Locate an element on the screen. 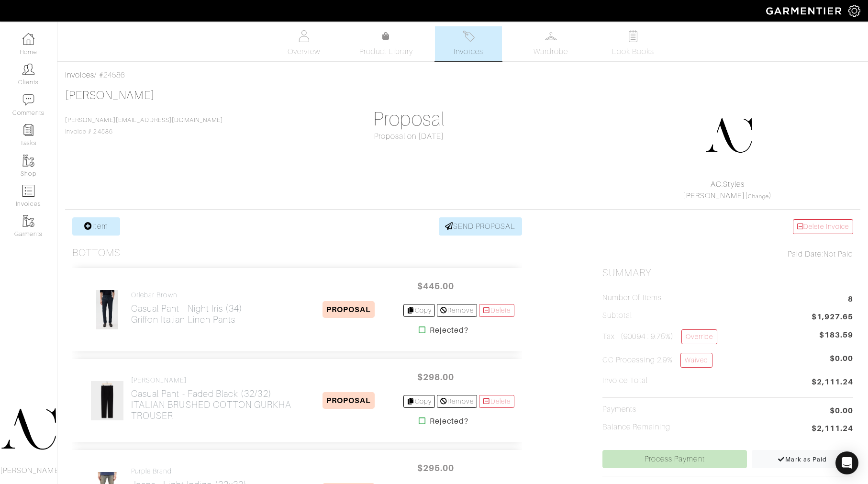 Image resolution: width=868 pixels, height=484 pixels. span: Mark as Paid is located at coordinates (802, 460).